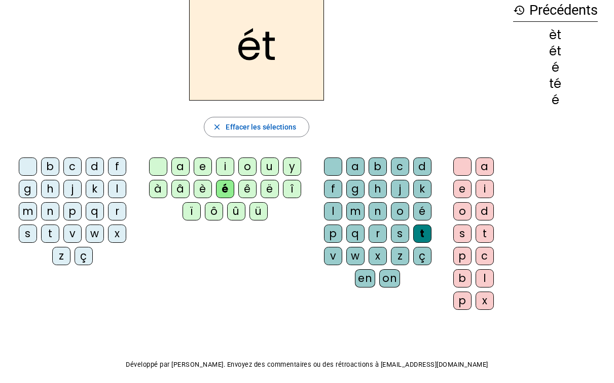 This screenshot has height=383, width=614. Describe the element at coordinates (390, 278) in the screenshot. I see `div: on` at that location.